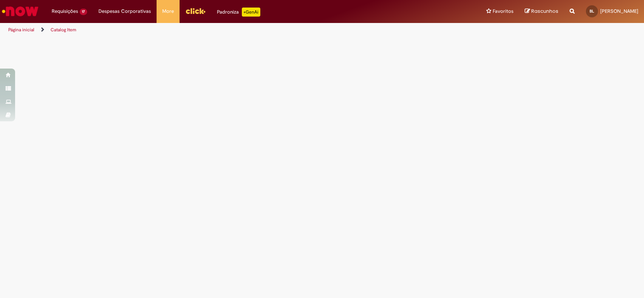 This screenshot has height=298, width=644. I want to click on img: ServiceNow, so click(20, 11).